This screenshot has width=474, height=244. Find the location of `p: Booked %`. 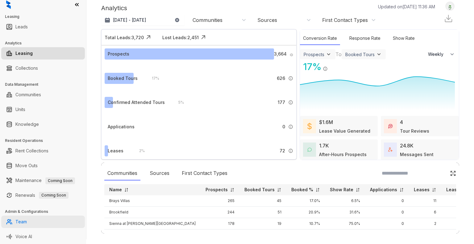

p: Booked % is located at coordinates (302, 190).